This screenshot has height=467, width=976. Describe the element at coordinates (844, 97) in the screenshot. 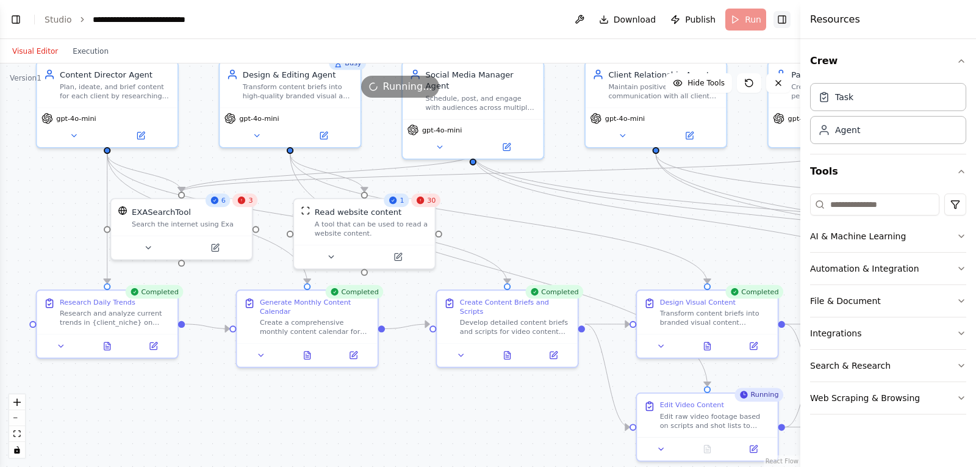

I see `div: Task` at that location.